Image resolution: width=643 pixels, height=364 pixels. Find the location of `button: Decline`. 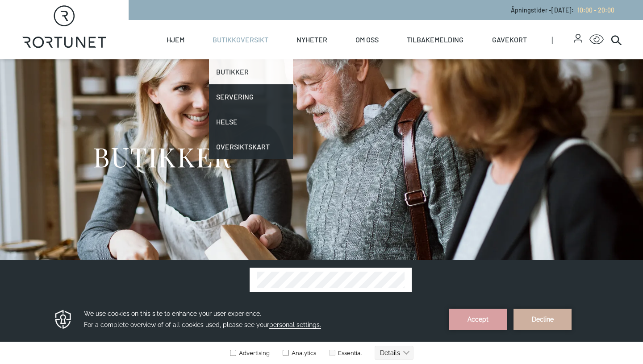

button: Decline is located at coordinates (543, 22).